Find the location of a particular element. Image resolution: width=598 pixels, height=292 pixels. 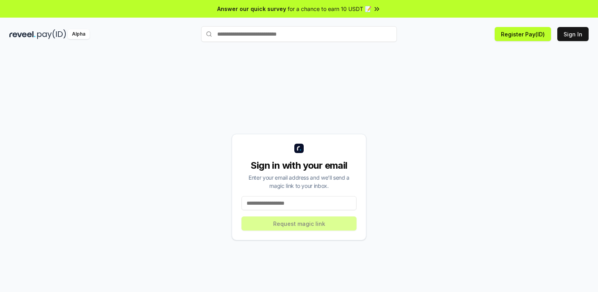

span: for a chance to earn 10 USDT 📝 is located at coordinates (329, 9).